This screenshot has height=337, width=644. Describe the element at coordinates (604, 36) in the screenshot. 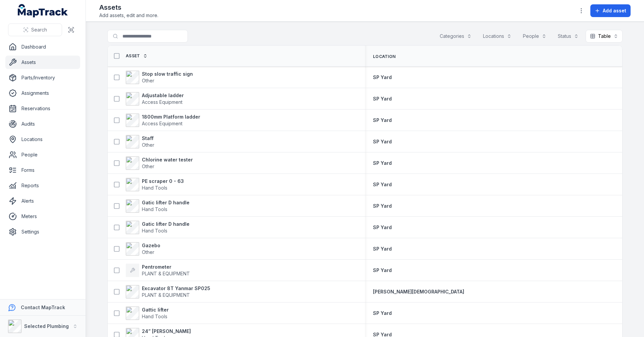

I see `button: Table` at that location.